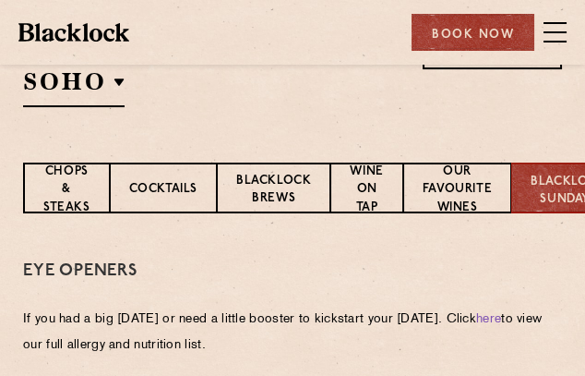 Image resolution: width=585 pixels, height=376 pixels. Describe the element at coordinates (488, 318) in the screenshot. I see `a: here` at that location.